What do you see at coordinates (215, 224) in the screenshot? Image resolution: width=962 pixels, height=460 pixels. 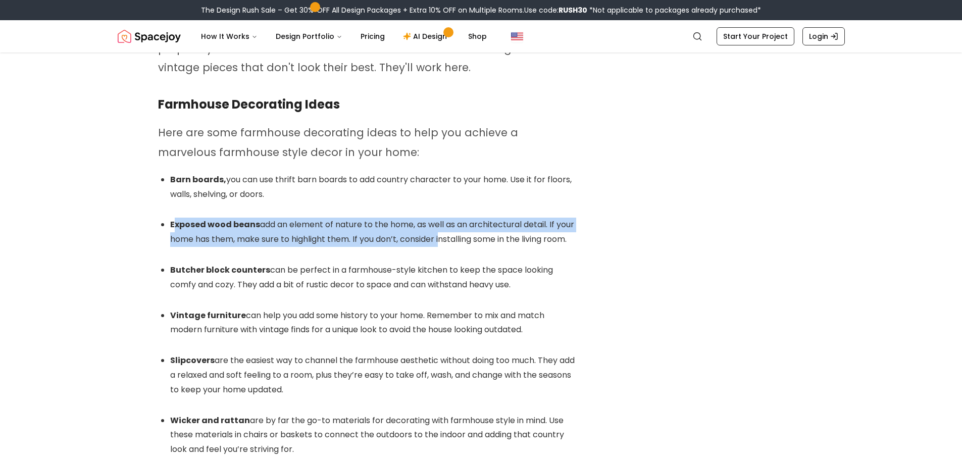 I see `strong: Exposed wood beans` at bounding box center [215, 224].